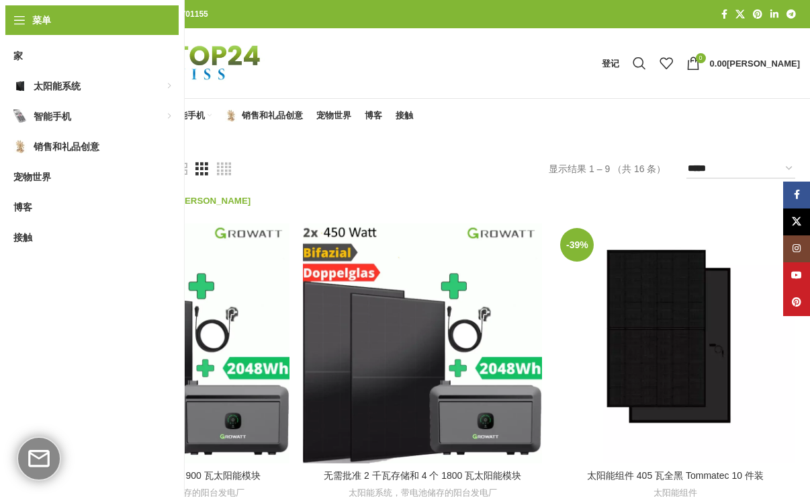 The image size is (810, 497). Describe the element at coordinates (129, 14) in the screenshot. I see `font: 我们很乐意回答您的任何问题。0784701155` at that location.